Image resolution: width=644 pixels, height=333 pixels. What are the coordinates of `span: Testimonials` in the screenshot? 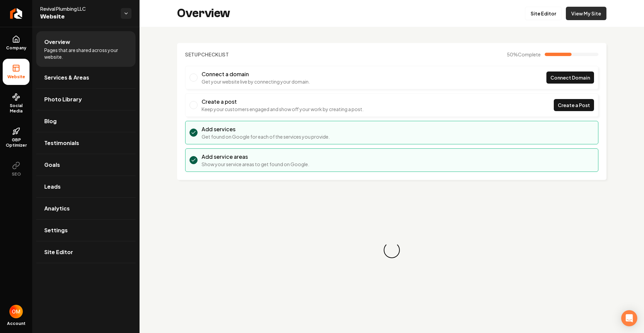 It's located at (62, 143).